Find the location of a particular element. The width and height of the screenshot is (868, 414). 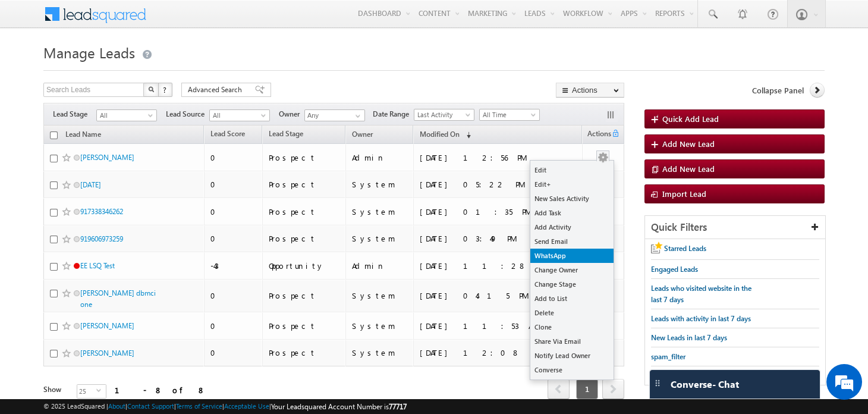

span: Starred Leads is located at coordinates (685, 248).